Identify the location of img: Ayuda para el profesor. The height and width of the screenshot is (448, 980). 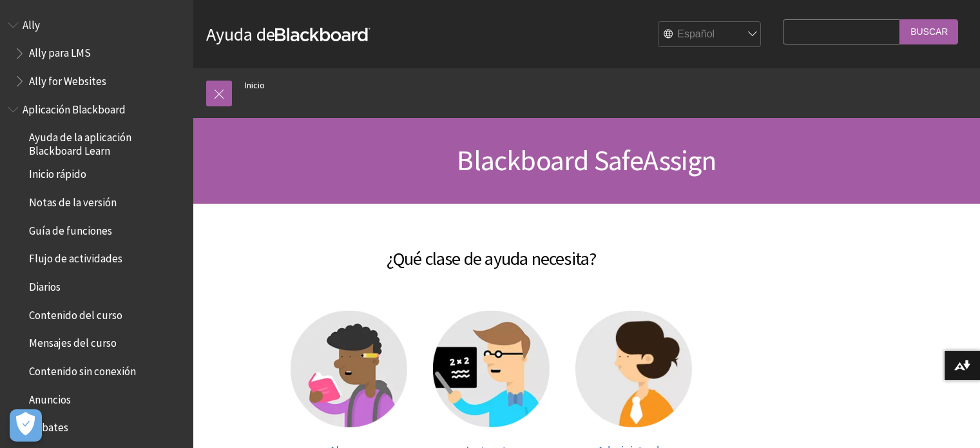
(491, 369).